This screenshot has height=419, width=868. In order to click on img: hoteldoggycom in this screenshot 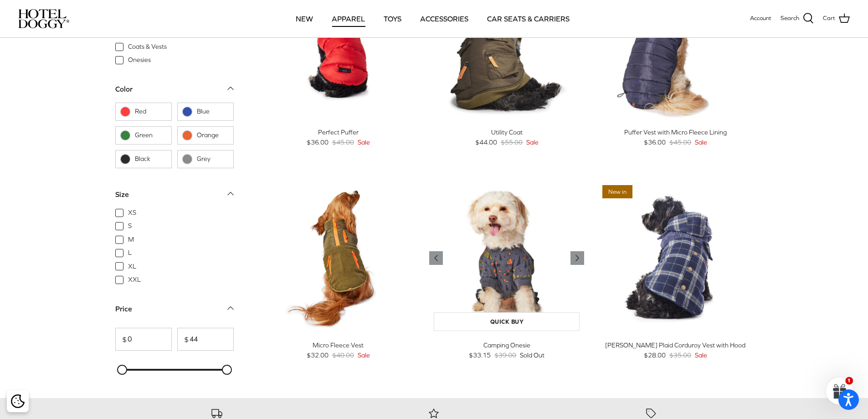, I will do `click(44, 19)`.